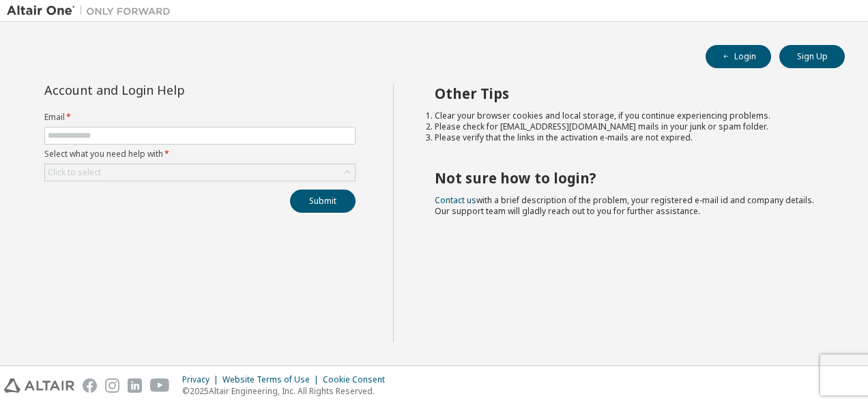  I want to click on button: Sign Up, so click(812, 56).